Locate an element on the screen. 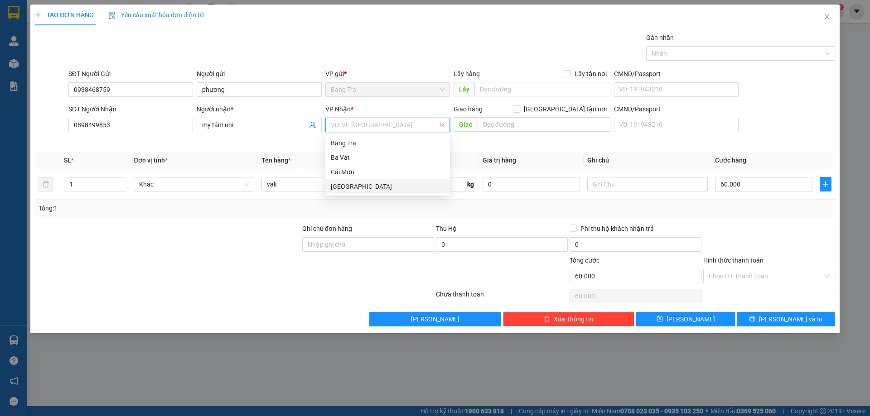  span: Xóa Thông tin is located at coordinates (573, 319).